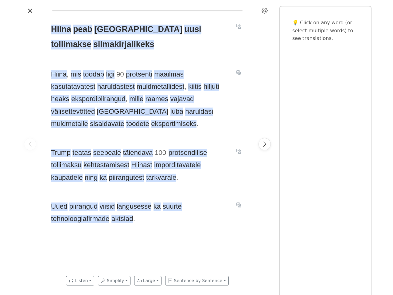  What do you see at coordinates (161, 178) in the screenshot?
I see `span: tarkvarale` at bounding box center [161, 178].